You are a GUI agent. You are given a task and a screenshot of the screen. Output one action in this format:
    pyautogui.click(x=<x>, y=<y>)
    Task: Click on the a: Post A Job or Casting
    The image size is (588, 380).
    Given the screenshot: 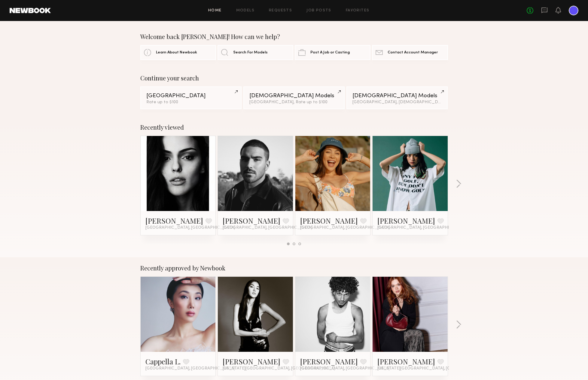 What is the action you would take?
    pyautogui.click(x=333, y=53)
    